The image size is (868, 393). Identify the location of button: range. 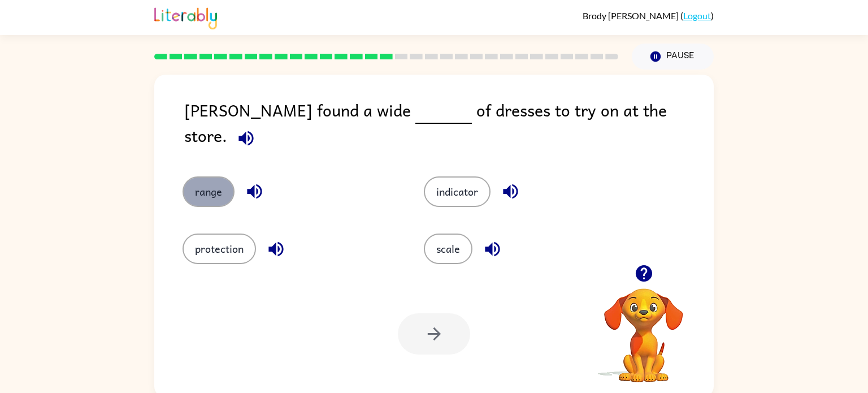
(209, 192).